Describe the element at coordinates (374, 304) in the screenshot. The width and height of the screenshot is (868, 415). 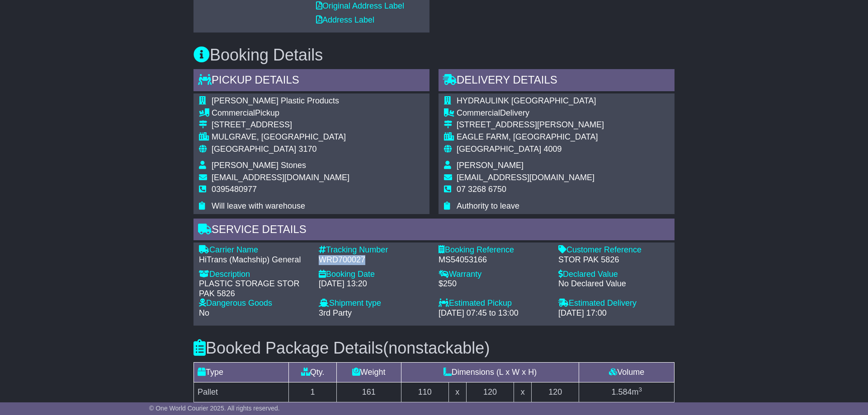
I see `div: Shipment type` at that location.